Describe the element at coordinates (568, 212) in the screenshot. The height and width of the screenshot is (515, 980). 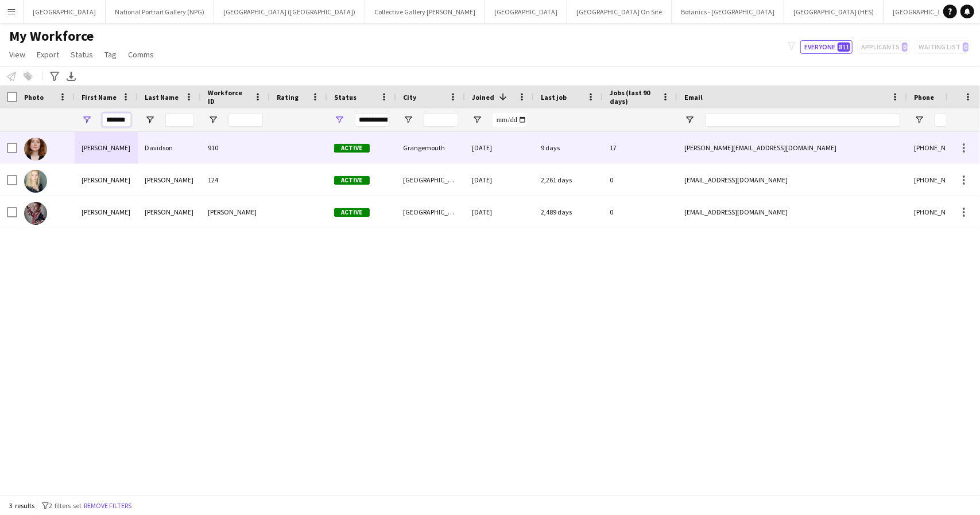
I see `div: 2,489 days` at that location.